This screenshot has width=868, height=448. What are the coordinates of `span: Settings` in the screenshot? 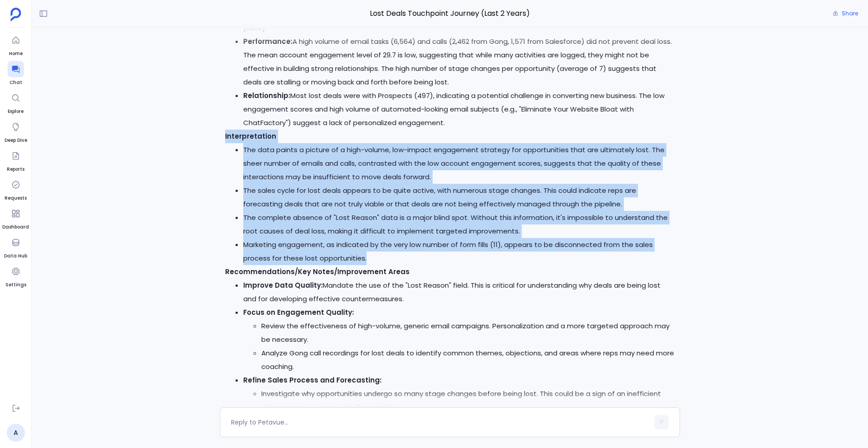 It's located at (16, 285).